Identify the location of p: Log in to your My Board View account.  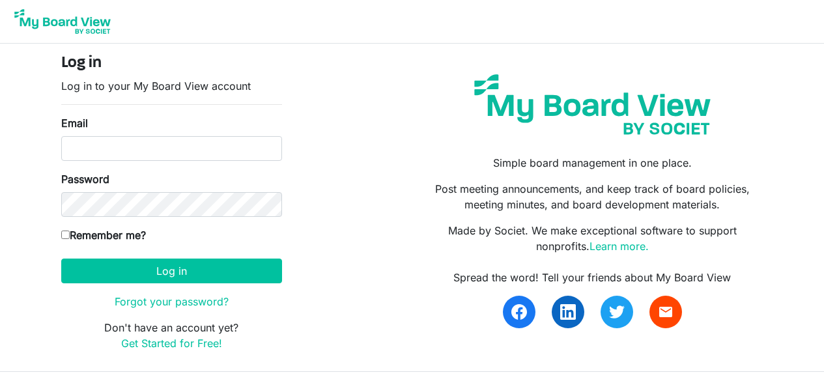
(171, 86).